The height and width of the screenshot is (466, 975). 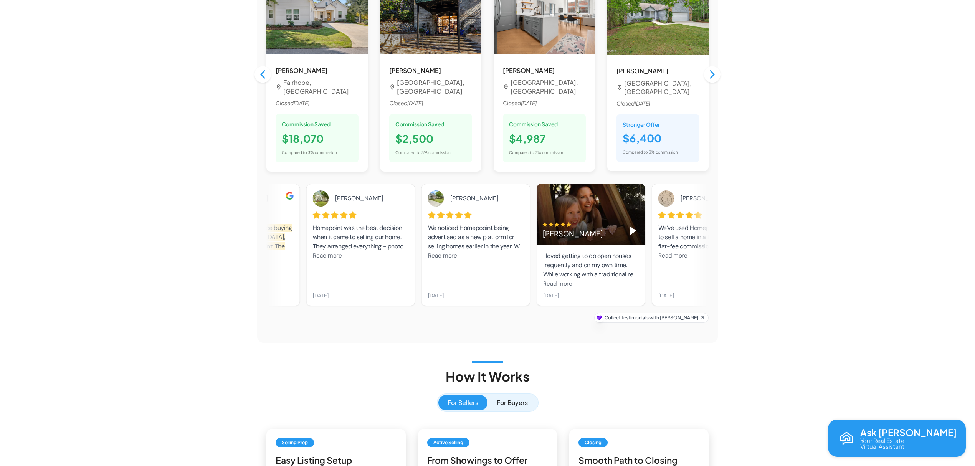 What do you see at coordinates (487, 377) in the screenshot?
I see `h3: How It Works` at bounding box center [487, 377].